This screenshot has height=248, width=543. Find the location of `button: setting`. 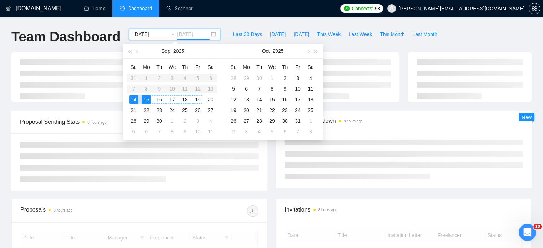

button: setting is located at coordinates (534, 9).